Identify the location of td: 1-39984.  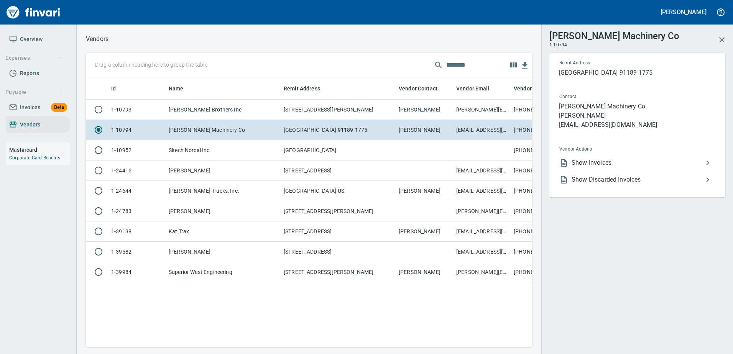
(137, 272).